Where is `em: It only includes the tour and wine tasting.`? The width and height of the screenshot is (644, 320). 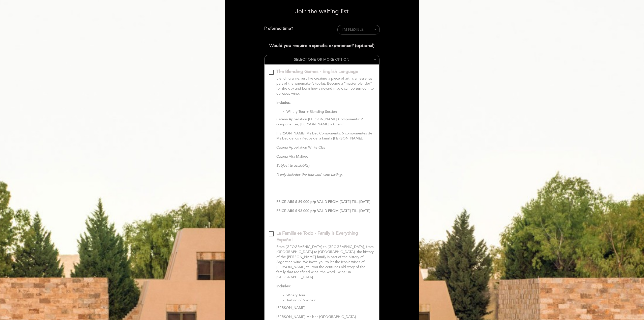
em: It only includes the tour and wine tasting. is located at coordinates (309, 175).